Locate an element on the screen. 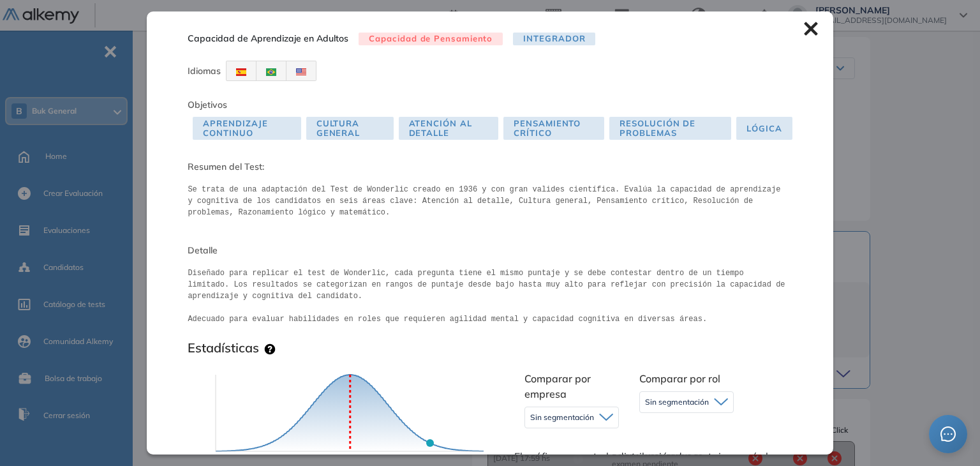 This screenshot has height=466, width=980. span: Lógica is located at coordinates (764, 128).